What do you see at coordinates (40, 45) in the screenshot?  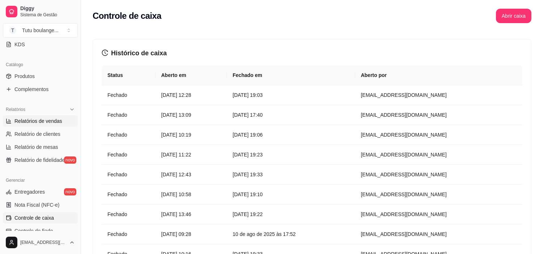 I see `a: KDS` at bounding box center [40, 45].